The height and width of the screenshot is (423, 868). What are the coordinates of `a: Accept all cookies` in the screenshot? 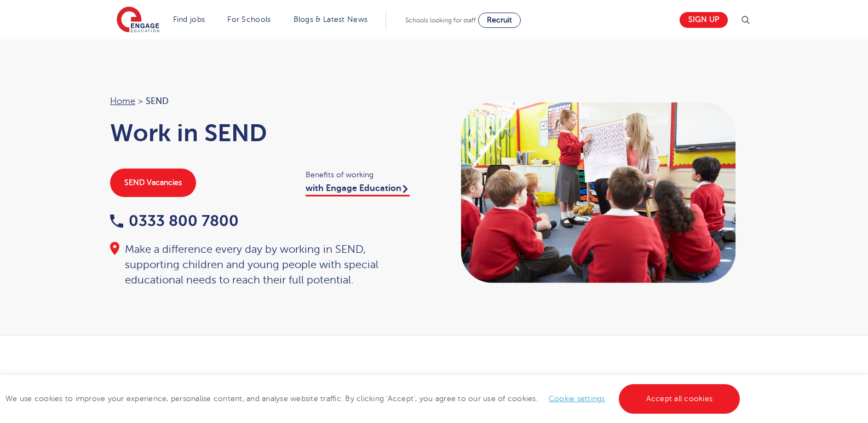 It's located at (680, 399).